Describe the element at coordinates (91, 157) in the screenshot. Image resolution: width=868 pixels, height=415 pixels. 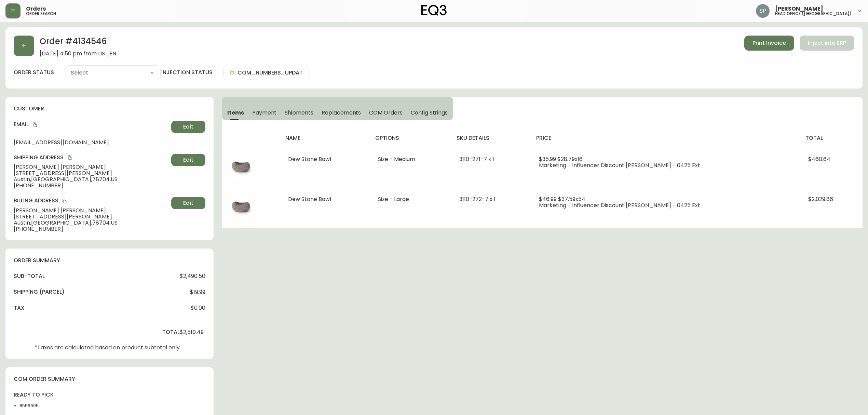
I see `h4: Shipping Address` at that location.